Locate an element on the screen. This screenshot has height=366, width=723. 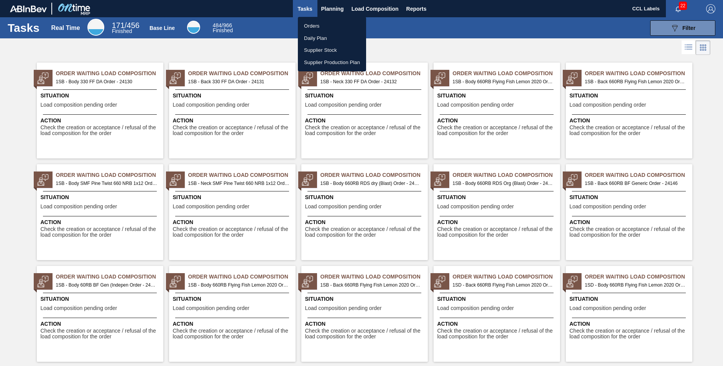
li: Orders is located at coordinates (332, 26).